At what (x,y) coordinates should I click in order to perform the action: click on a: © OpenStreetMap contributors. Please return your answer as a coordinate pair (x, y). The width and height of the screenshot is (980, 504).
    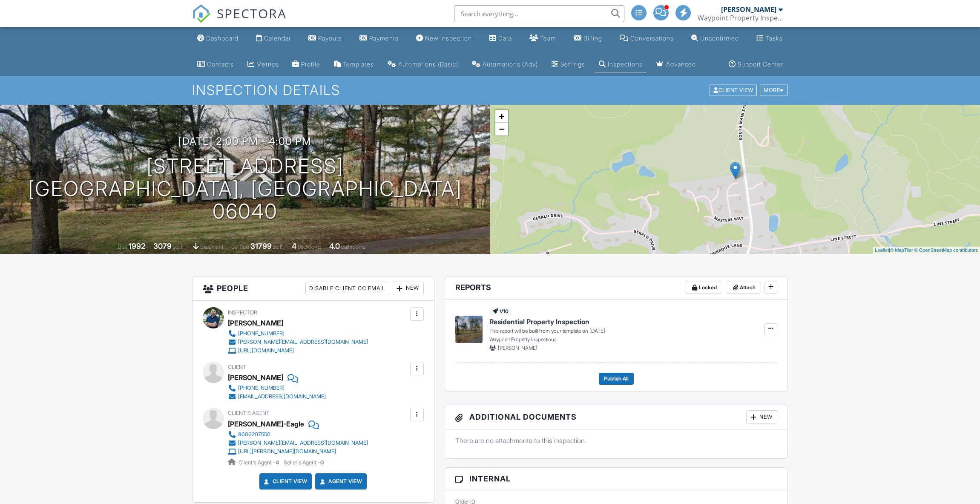
    Looking at the image, I should click on (946, 250).